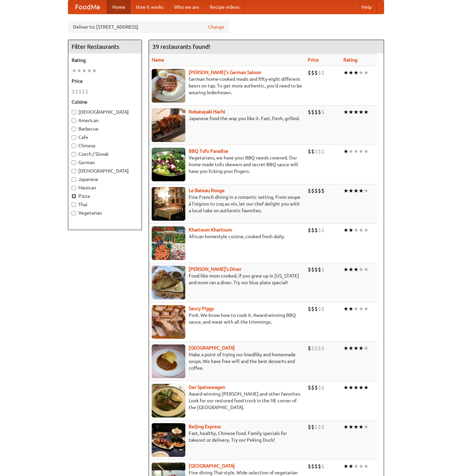  I want to click on input: American, so click(74, 121).